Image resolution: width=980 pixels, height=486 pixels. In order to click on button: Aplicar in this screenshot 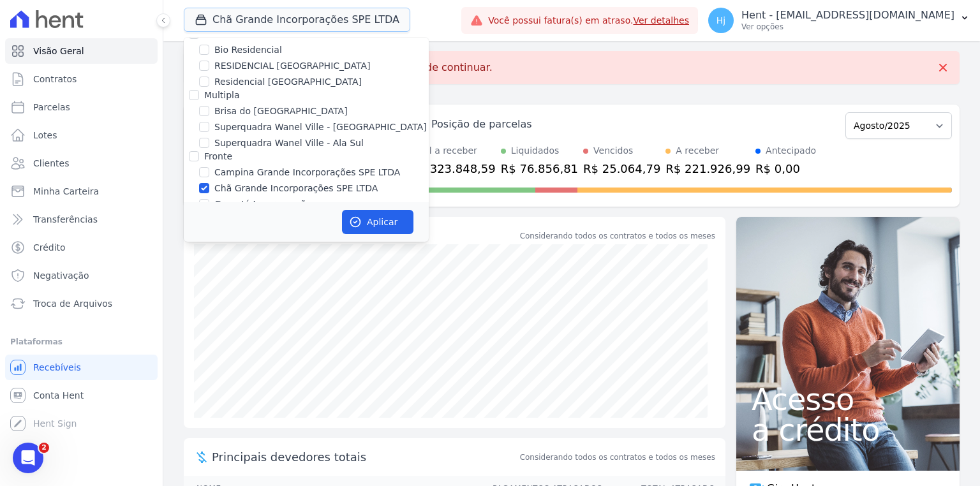, I will do `click(377, 222)`.